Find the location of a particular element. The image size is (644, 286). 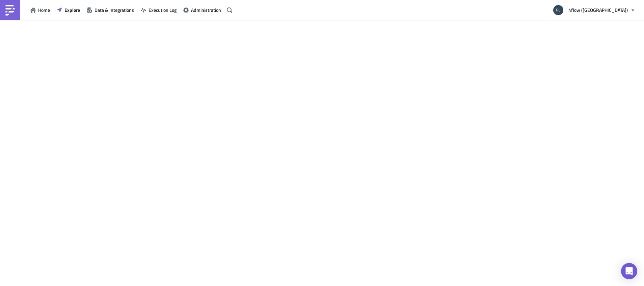

div: Open Intercom Messenger is located at coordinates (629, 271).